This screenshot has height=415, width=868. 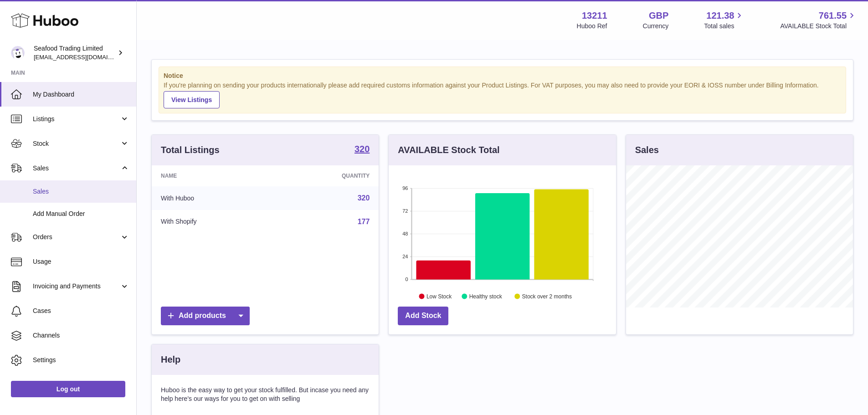 I want to click on span: Usage, so click(x=81, y=261).